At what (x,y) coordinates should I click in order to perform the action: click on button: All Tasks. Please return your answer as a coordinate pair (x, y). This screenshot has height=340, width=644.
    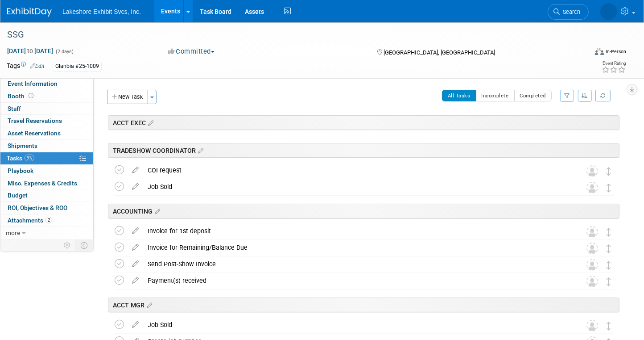
    Looking at the image, I should click on (459, 96).